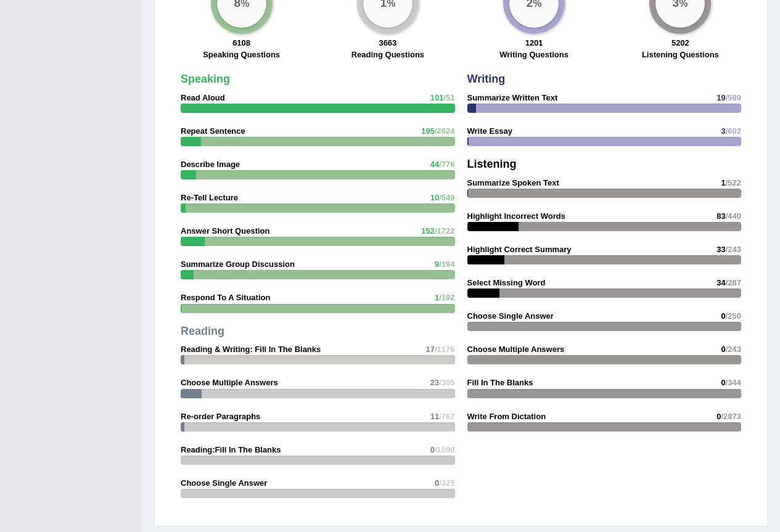  What do you see at coordinates (388, 54) in the screenshot?
I see `label: Reading Questions` at bounding box center [388, 54].